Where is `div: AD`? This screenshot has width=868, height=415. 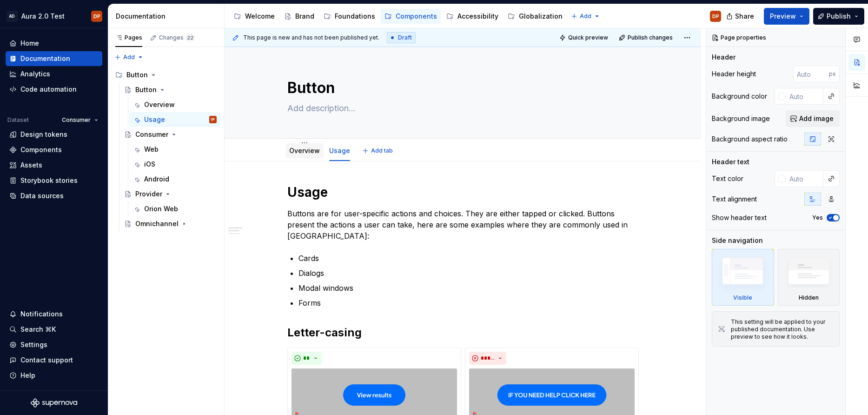 div: AD is located at coordinates (12, 16).